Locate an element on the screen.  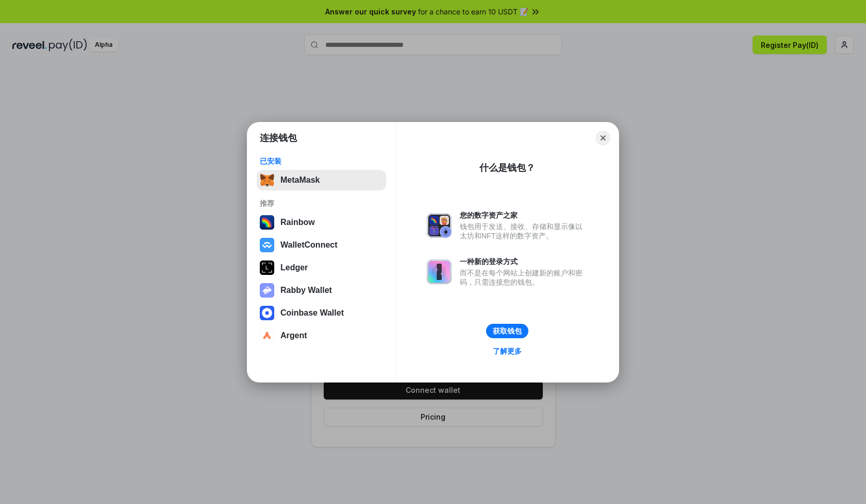
div: Ledger is located at coordinates (294, 268).